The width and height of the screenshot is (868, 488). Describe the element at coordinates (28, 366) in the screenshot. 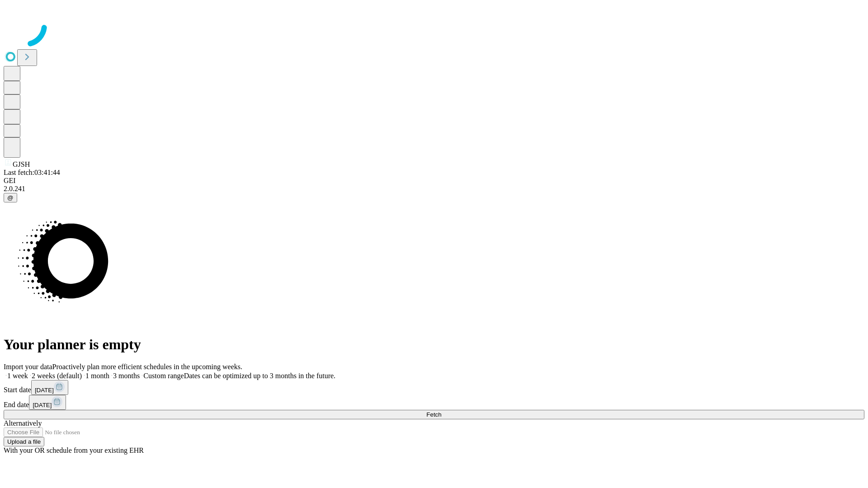

I see `span: Import your data` at that location.